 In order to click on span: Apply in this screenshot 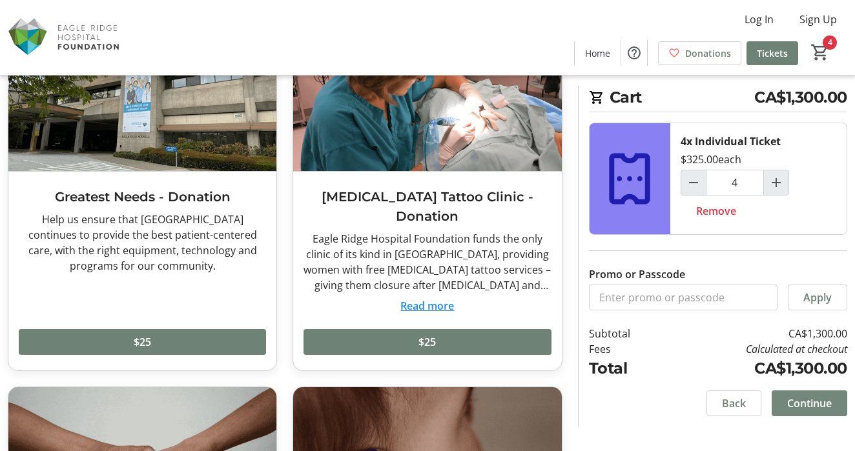, I will do `click(817, 298)`.